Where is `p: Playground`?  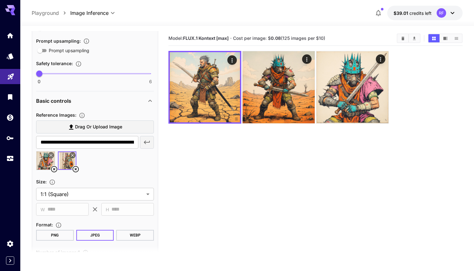 p: Playground is located at coordinates (45, 13).